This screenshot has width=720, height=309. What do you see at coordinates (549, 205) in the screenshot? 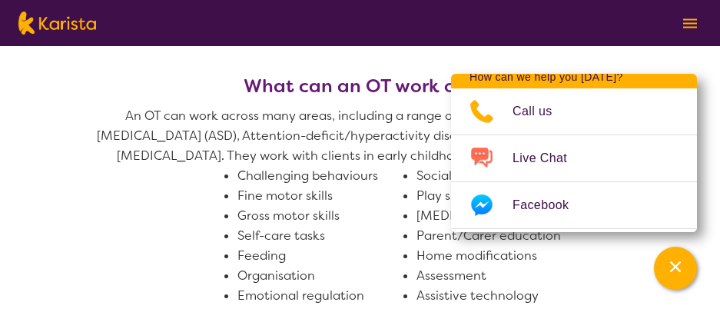
I see `span: Facebook` at bounding box center [549, 205].